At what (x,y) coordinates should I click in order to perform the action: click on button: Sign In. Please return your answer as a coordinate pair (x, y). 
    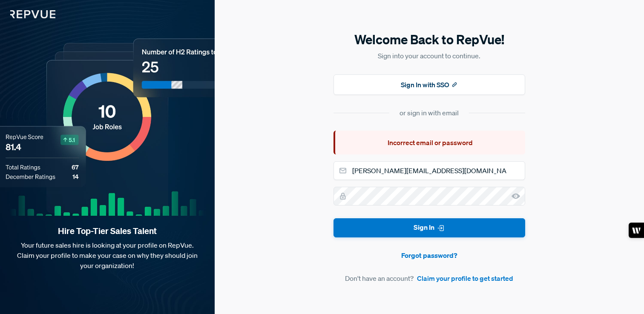
    Looking at the image, I should click on (429, 228).